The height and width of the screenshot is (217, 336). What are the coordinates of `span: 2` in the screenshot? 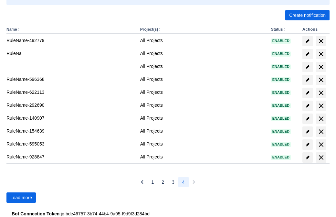 It's located at (163, 182).